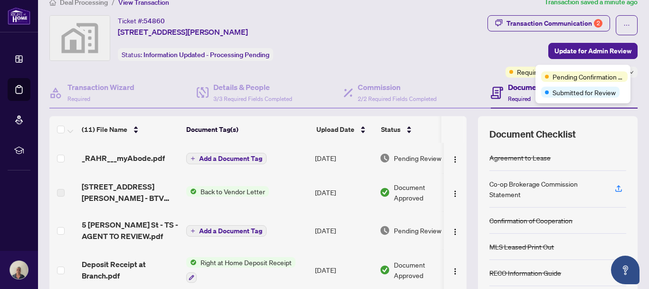 This screenshot has height=289, width=649. Describe the element at coordinates (397, 98) in the screenshot. I see `span: 2/2 Required Fields Completed` at that location.